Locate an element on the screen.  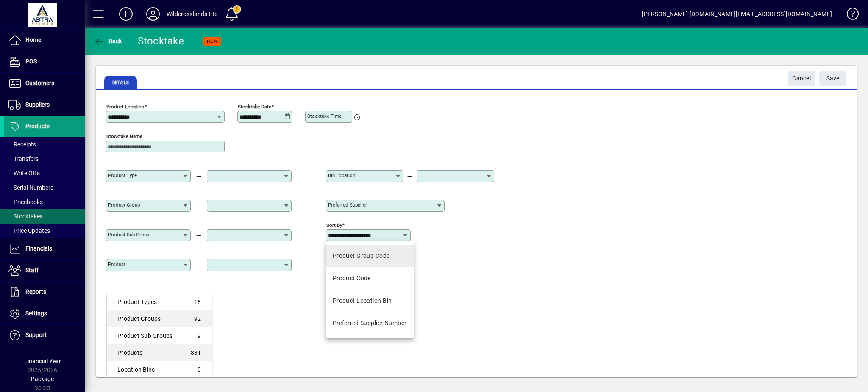
div: Preferred Supplier Number is located at coordinates (370, 323).